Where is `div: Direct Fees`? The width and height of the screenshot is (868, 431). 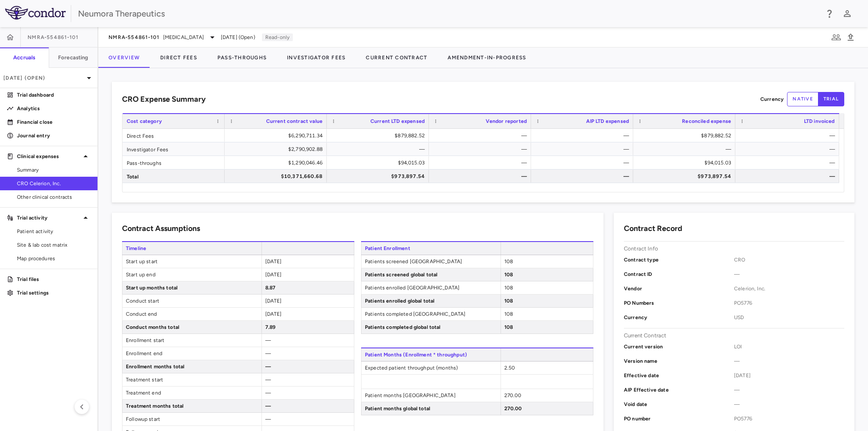
div: Direct Fees is located at coordinates (173, 135).